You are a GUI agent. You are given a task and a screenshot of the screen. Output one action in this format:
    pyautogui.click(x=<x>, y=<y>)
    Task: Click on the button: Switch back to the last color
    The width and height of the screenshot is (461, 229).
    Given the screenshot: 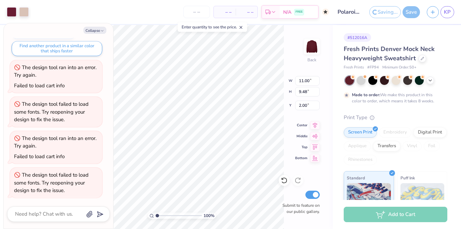 What is the action you would take?
    pyautogui.click(x=43, y=34)
    